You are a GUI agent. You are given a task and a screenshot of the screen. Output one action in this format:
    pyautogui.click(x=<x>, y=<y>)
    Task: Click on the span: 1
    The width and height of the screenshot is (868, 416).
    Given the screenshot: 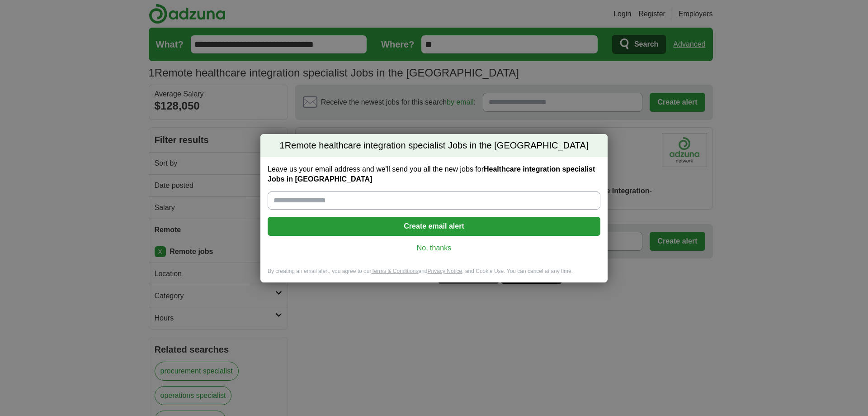 What is the action you would take?
    pyautogui.click(x=282, y=146)
    